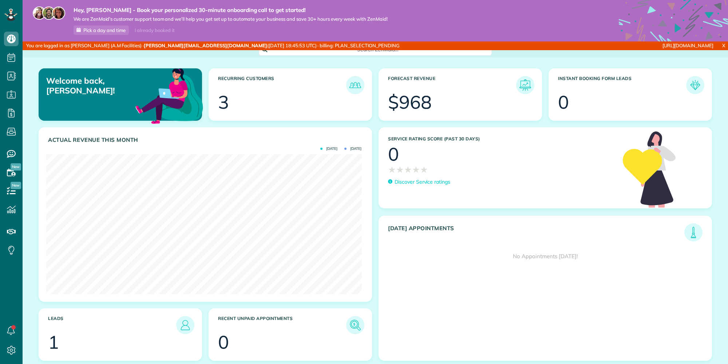 The width and height of the screenshot is (728, 364). Describe the element at coordinates (355, 325) in the screenshot. I see `img: icon_unpaid_appointments-47b8ce3997adf2238b356f14209ab4cced10bd1f174958f3ca8f1d0dd7fffeee.png` at that location.